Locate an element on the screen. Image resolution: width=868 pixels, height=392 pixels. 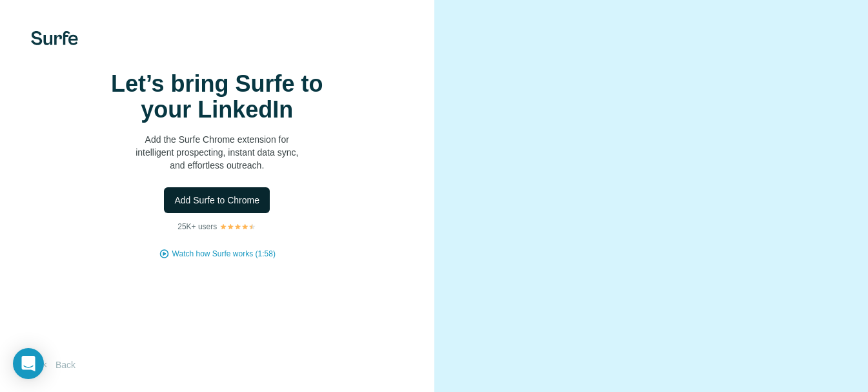
p: 25K+ users is located at coordinates (197, 227).